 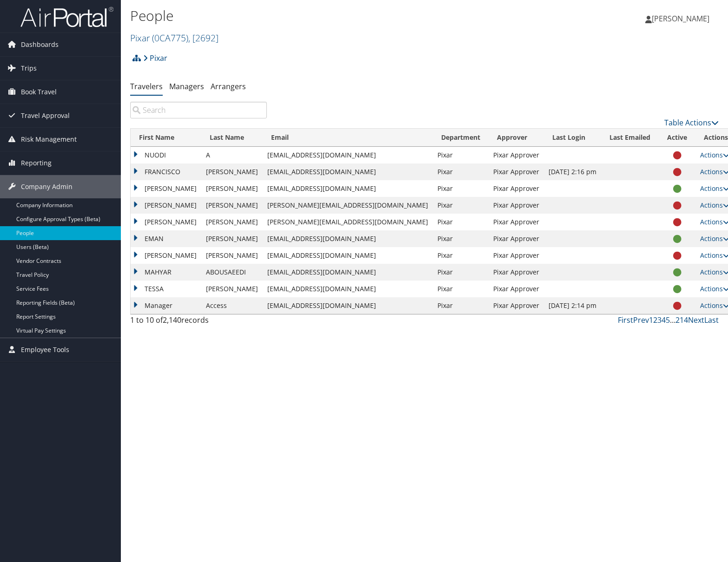 What do you see at coordinates (172, 321) in the screenshot?
I see `span: 2,140` at bounding box center [172, 321].